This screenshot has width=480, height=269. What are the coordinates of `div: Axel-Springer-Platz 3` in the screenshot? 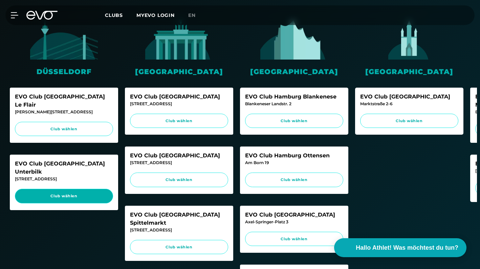 It's located at (294, 222).